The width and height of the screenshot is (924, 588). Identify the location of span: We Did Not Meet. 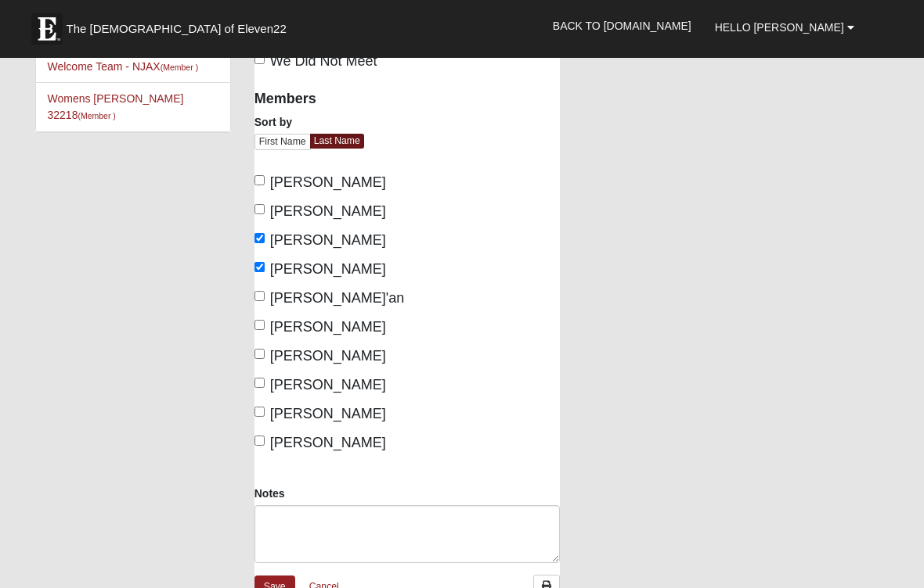
(324, 61).